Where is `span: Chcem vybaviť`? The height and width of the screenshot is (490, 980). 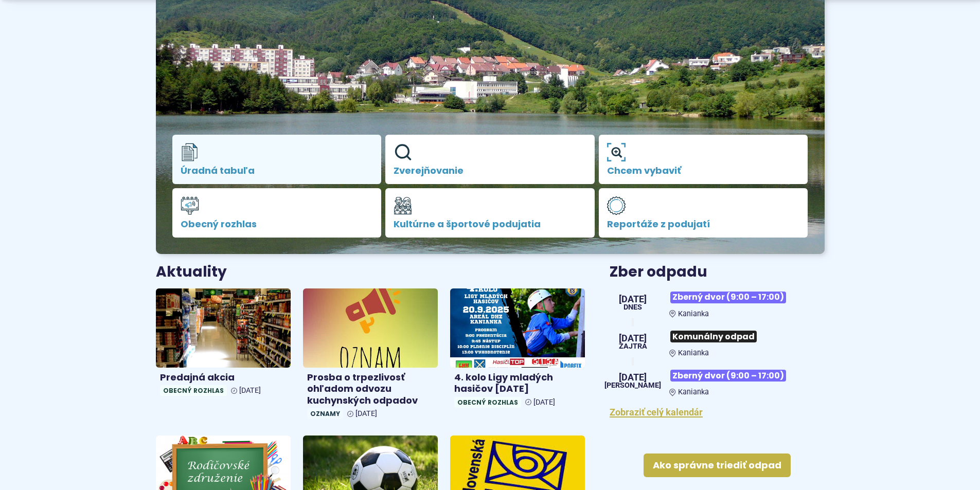 span: Chcem vybaviť is located at coordinates (703, 171).